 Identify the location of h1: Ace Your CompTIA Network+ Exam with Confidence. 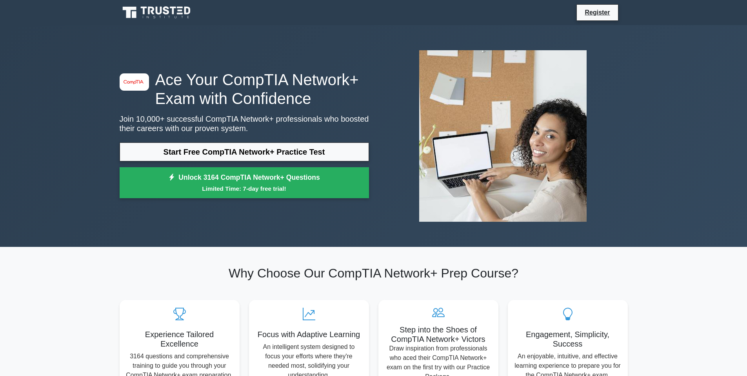
(244, 89).